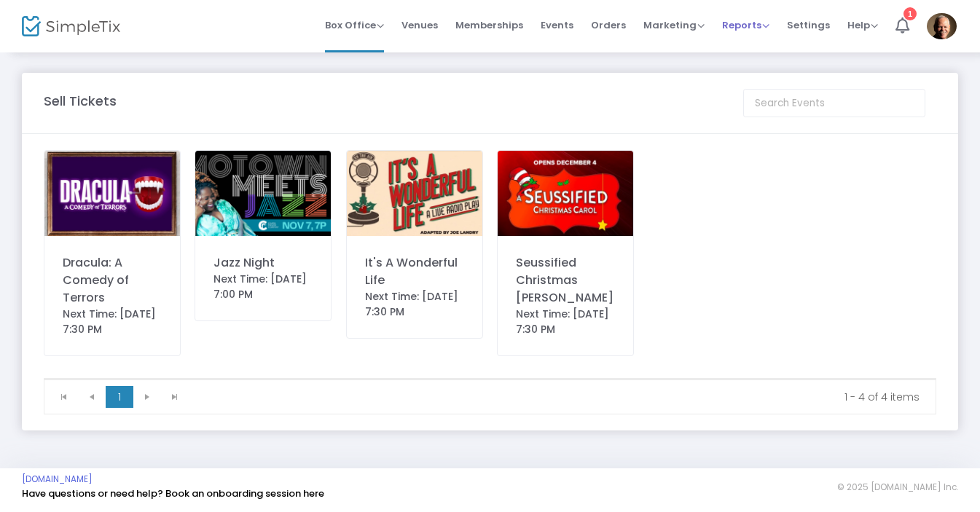 The width and height of the screenshot is (980, 512). Describe the element at coordinates (863, 24) in the screenshot. I see `span: Help` at that location.